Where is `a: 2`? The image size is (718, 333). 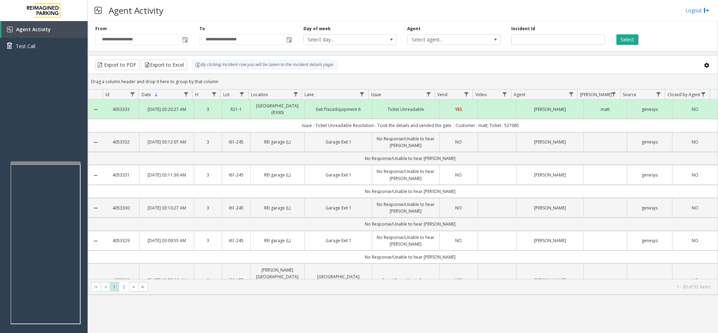 a: 2 is located at coordinates (208, 280).